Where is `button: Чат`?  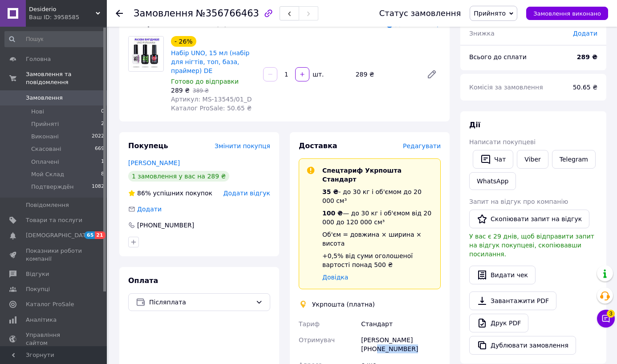 button: Чат is located at coordinates (493, 159).